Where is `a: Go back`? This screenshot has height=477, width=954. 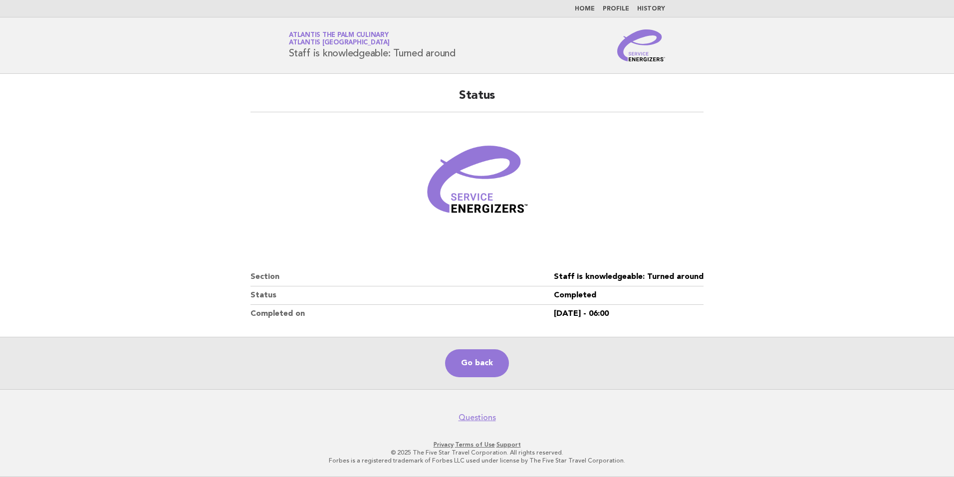
a: Go back is located at coordinates (477, 363).